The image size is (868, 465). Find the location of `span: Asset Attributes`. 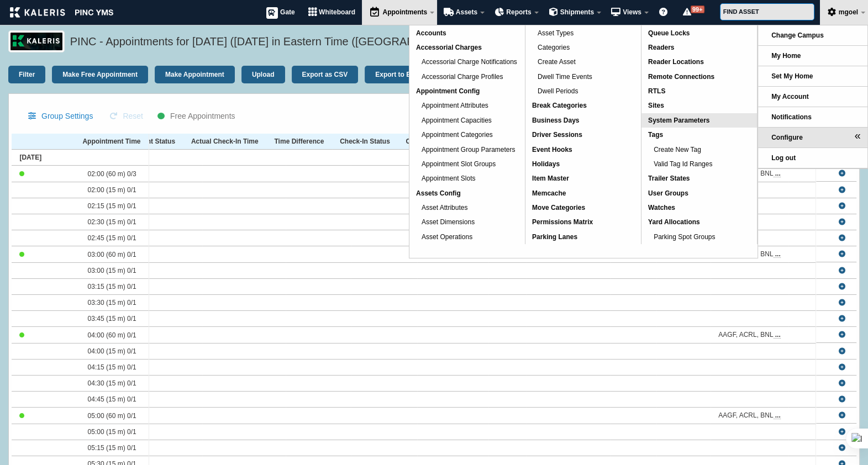

span: Asset Attributes is located at coordinates (444, 207).